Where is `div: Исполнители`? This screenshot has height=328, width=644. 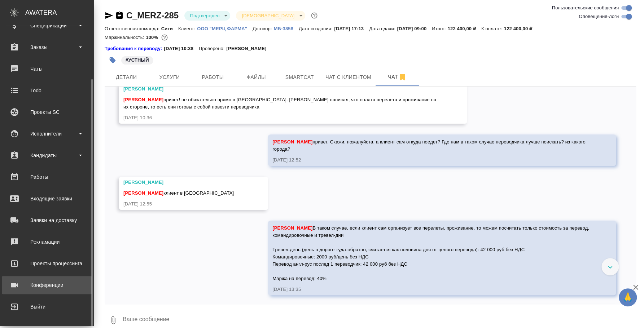
div: Исполнители is located at coordinates (47, 134).